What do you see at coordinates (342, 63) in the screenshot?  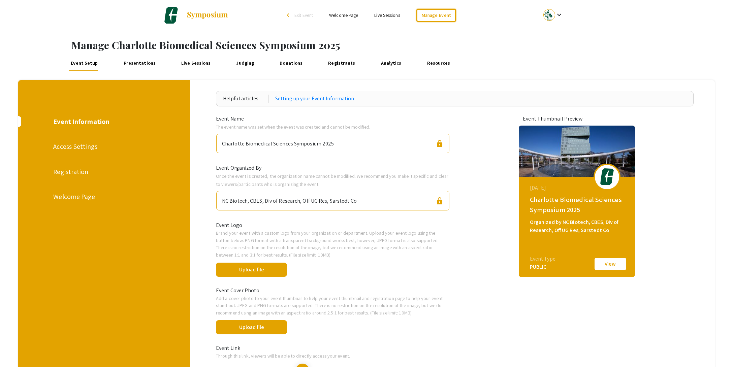 I see `a: Registrants` at bounding box center [342, 63].